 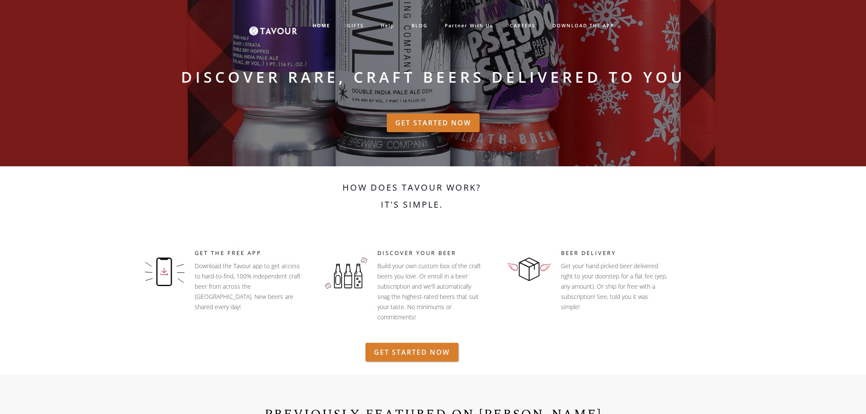 I want to click on strong: HOME, so click(x=321, y=25).